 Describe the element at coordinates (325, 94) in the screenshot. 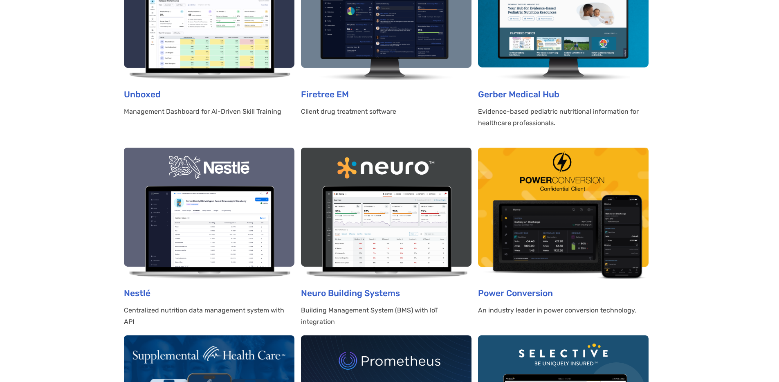

I see `a: Firetree EM` at that location.